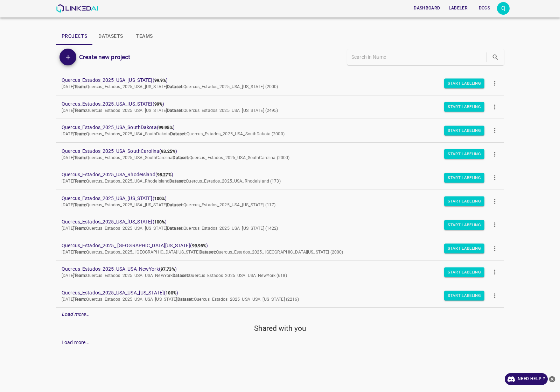 Image resolution: width=560 pixels, height=392 pixels. I want to click on a: Labeler, so click(458, 8).